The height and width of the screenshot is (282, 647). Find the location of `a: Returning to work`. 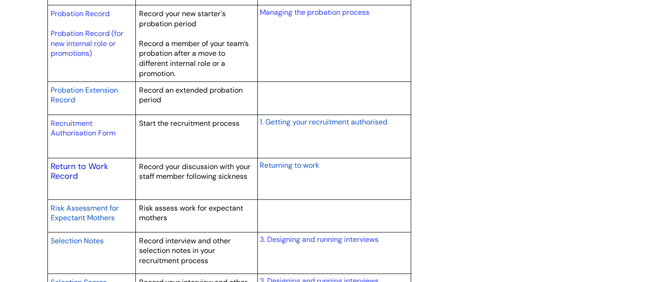

a: Returning to work is located at coordinates (289, 165).